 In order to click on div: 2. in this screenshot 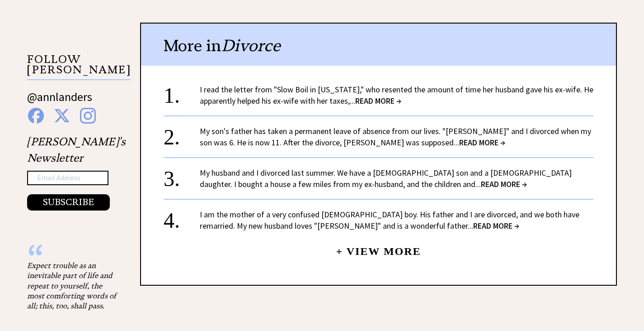, I will do `click(182, 133)`.